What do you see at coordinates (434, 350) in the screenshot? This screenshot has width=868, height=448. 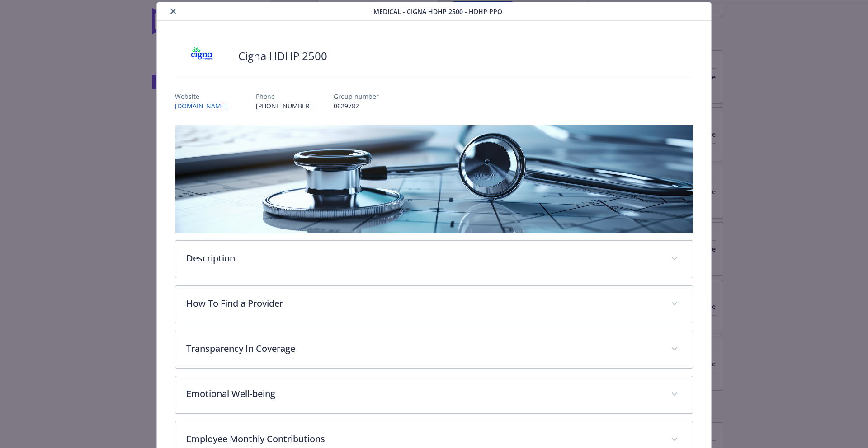 I see `div: Transparency In Coverage` at bounding box center [434, 350].